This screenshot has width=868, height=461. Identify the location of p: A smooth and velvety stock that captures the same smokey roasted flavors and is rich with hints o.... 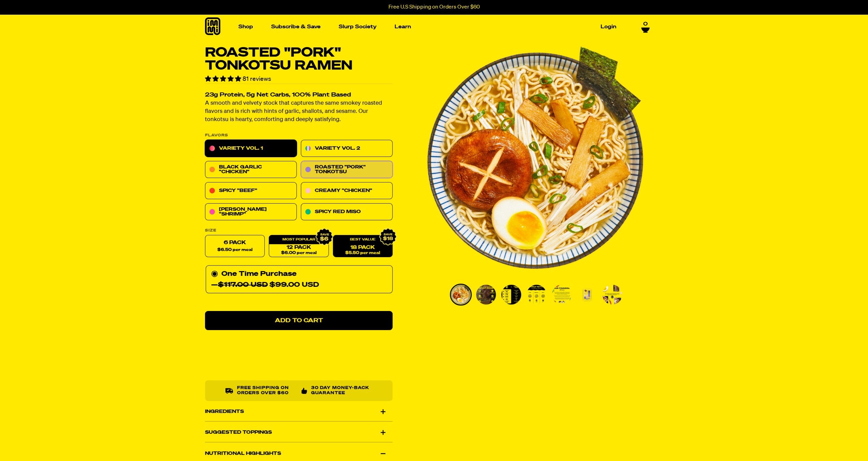
(299, 112).